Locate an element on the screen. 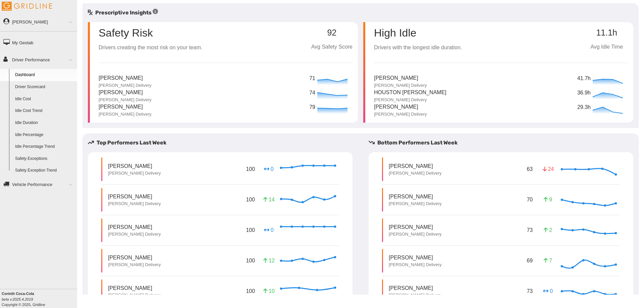  p: 74 is located at coordinates (312, 93).